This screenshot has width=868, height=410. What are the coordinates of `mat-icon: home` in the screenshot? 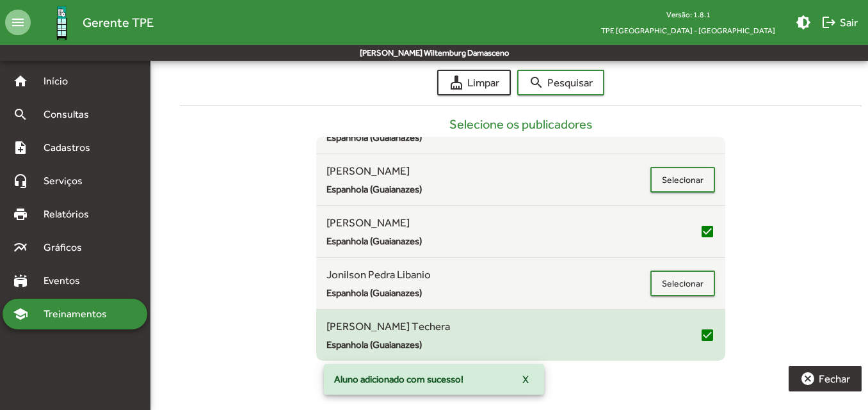 It's located at (20, 81).